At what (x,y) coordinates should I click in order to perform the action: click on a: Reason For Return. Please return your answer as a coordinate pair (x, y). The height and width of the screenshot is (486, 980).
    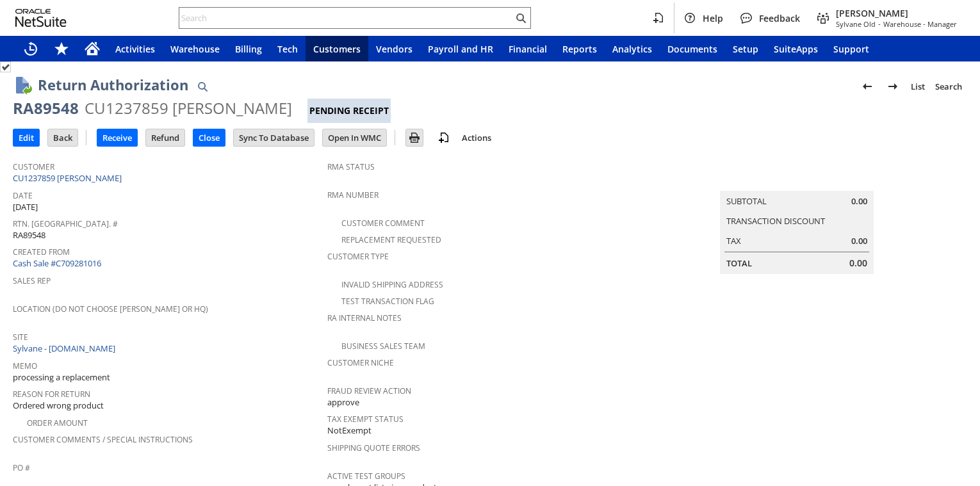
    Looking at the image, I should click on (51, 394).